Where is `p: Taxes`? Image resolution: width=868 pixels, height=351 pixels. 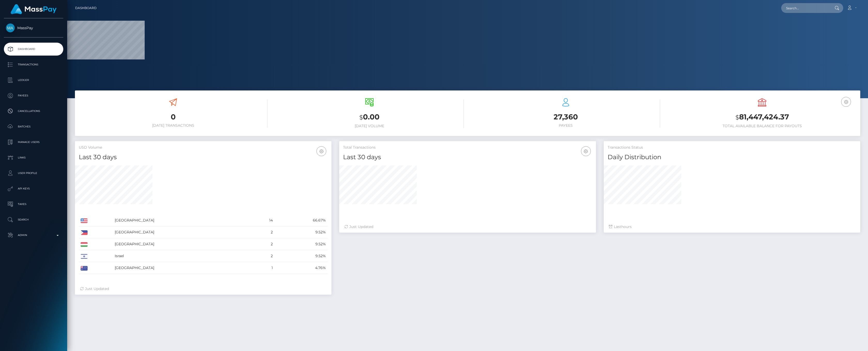 p: Taxes is located at coordinates (33, 204).